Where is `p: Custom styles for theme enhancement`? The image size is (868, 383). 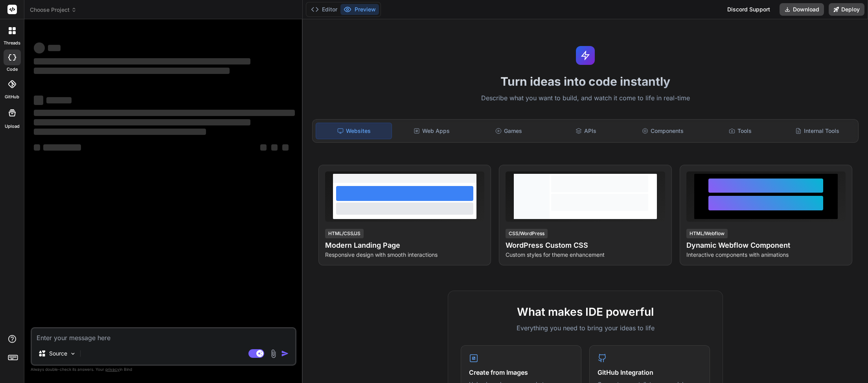 p: Custom styles for theme enhancement is located at coordinates (585, 255).